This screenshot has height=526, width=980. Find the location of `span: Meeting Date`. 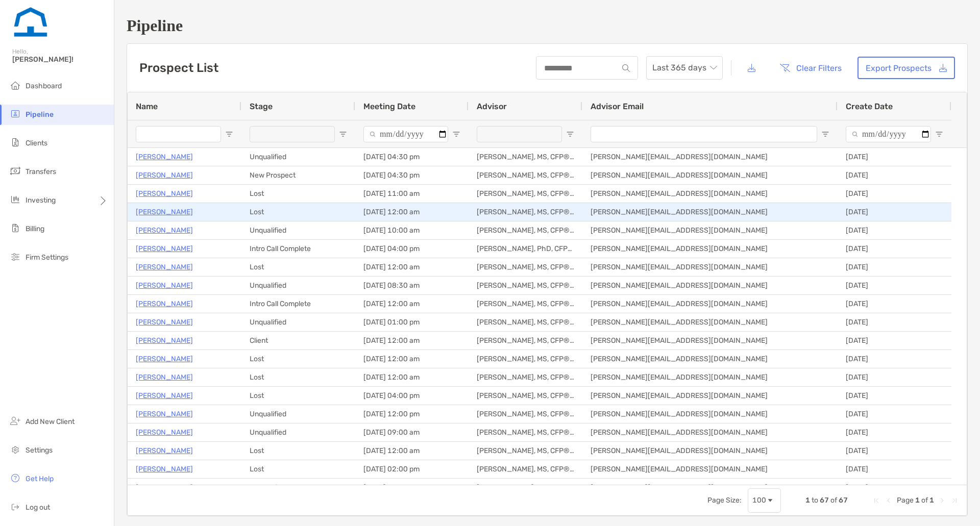

span: Meeting Date is located at coordinates (389, 106).